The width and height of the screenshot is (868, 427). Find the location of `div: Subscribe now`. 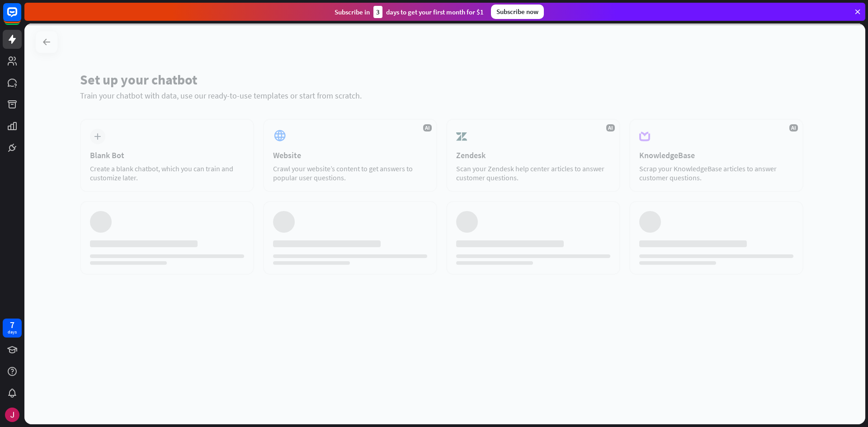

div: Subscribe now is located at coordinates (517, 12).